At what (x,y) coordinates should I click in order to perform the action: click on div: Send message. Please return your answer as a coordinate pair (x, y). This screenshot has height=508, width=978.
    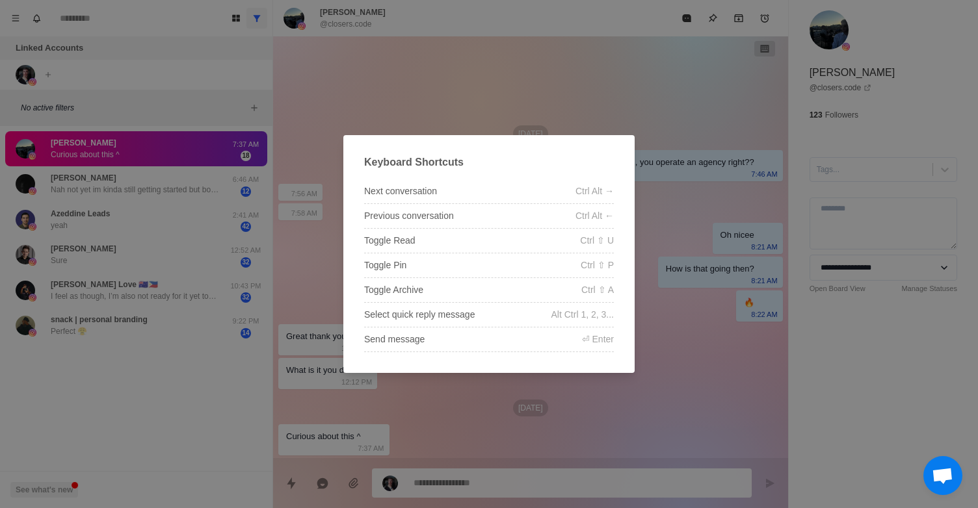
    Looking at the image, I should click on (394, 339).